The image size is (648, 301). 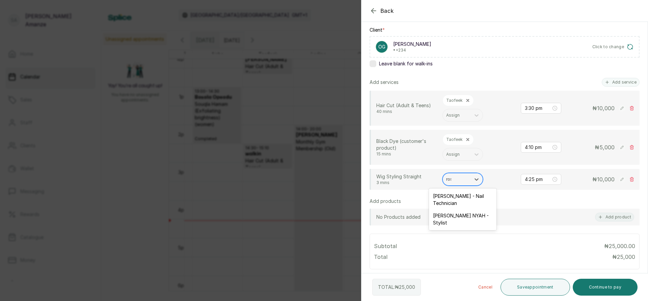 What do you see at coordinates (406, 64) in the screenshot?
I see `span: Leave blank for walk-ins` at bounding box center [406, 64].